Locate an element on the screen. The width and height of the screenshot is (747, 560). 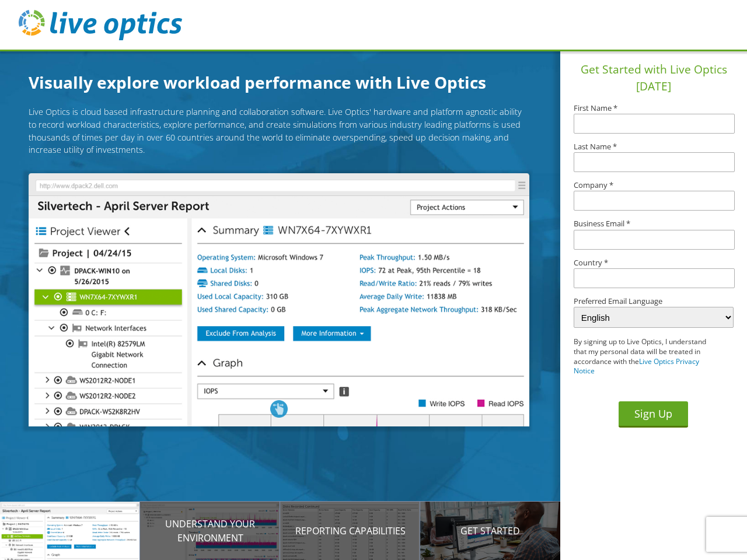
img: Introducing Live Optics is located at coordinates (279, 300).